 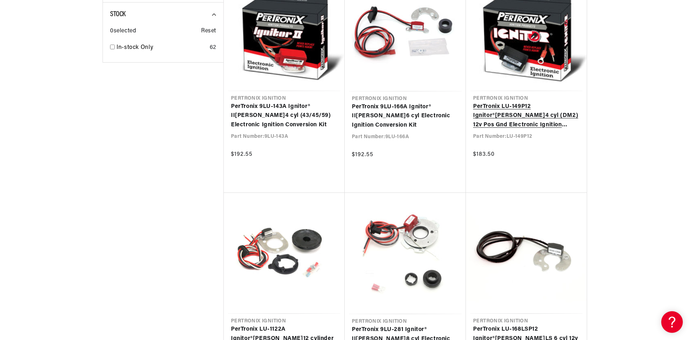 What do you see at coordinates (162, 48) in the screenshot?
I see `a: In-stock Only` at bounding box center [162, 48].